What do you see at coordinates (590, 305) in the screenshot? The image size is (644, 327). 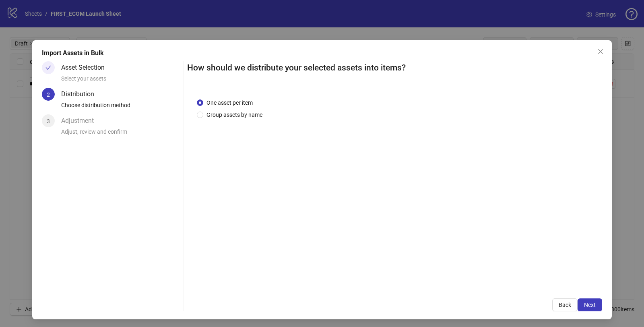 I see `button: Next` at bounding box center [590, 305].